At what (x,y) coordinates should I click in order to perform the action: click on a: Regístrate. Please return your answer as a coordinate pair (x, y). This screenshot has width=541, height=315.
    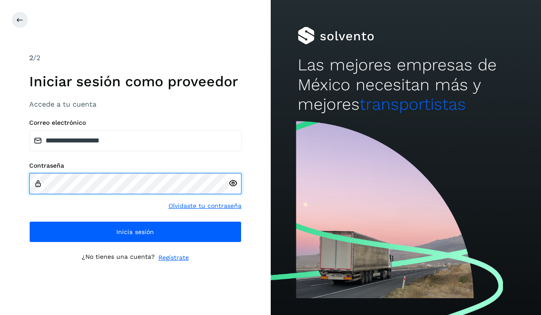
    Looking at the image, I should click on (173, 257).